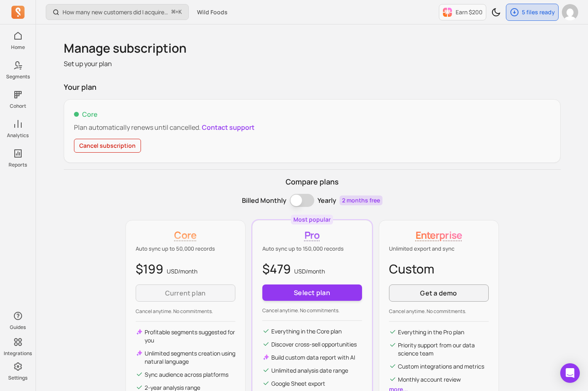  I want to click on img: avatar, so click(570, 13).